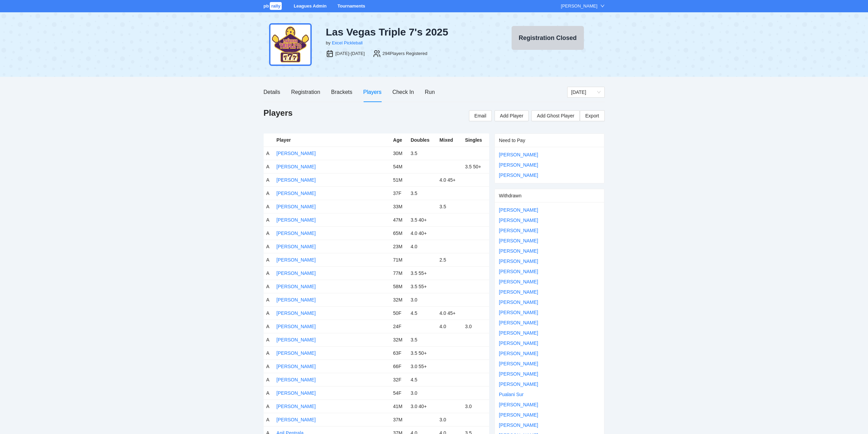  I want to click on span: pb, so click(266, 6).